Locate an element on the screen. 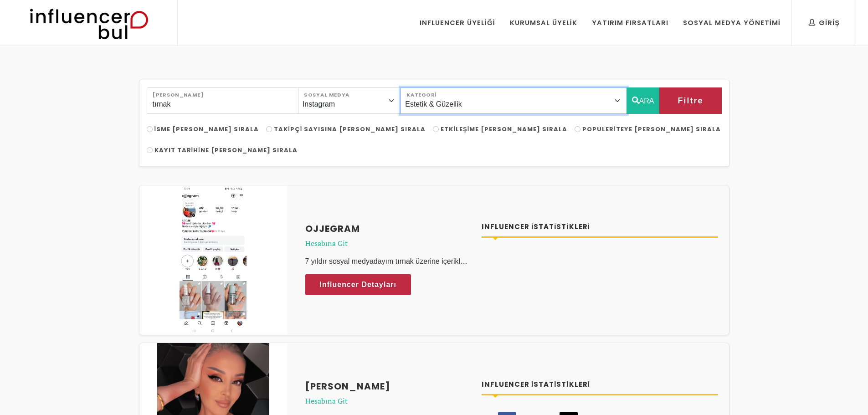 This screenshot has height=415, width=868. span: Filtre is located at coordinates (690, 100).